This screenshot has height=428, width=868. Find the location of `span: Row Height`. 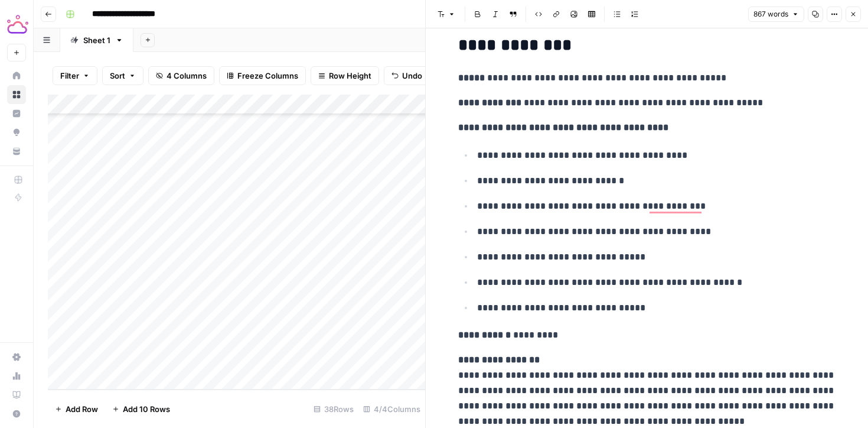

span: Row Height is located at coordinates (350, 76).